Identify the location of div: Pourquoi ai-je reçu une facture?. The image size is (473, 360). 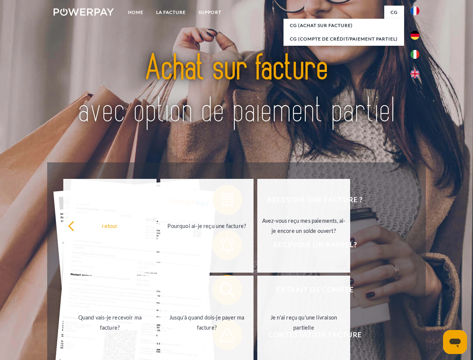
(207, 225).